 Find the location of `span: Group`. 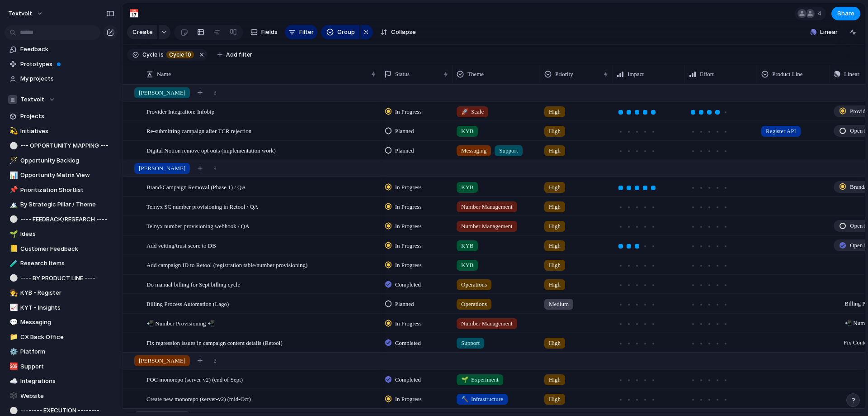

span: Group is located at coordinates (346, 32).